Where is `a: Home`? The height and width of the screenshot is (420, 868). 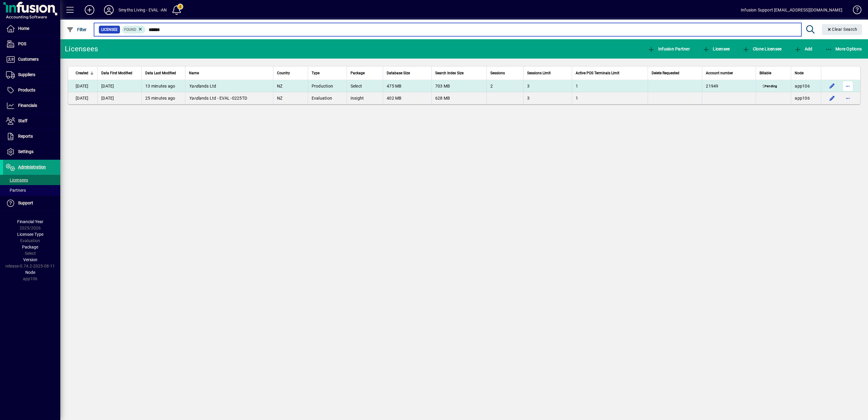
a: Home is located at coordinates (32, 29).